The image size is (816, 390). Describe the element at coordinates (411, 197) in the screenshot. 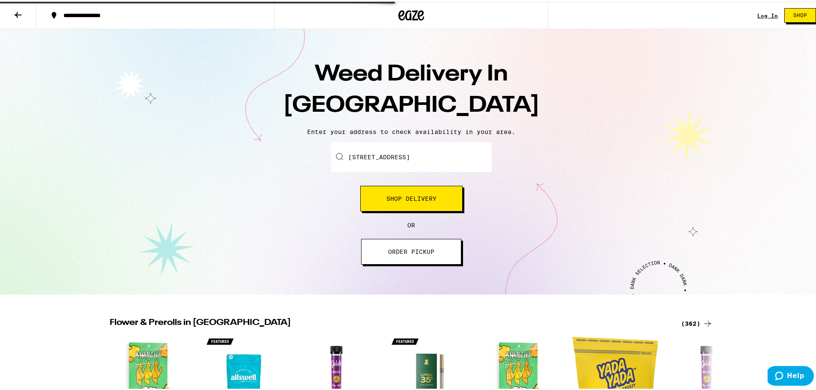

I see `span: Shop Delivery` at that location.